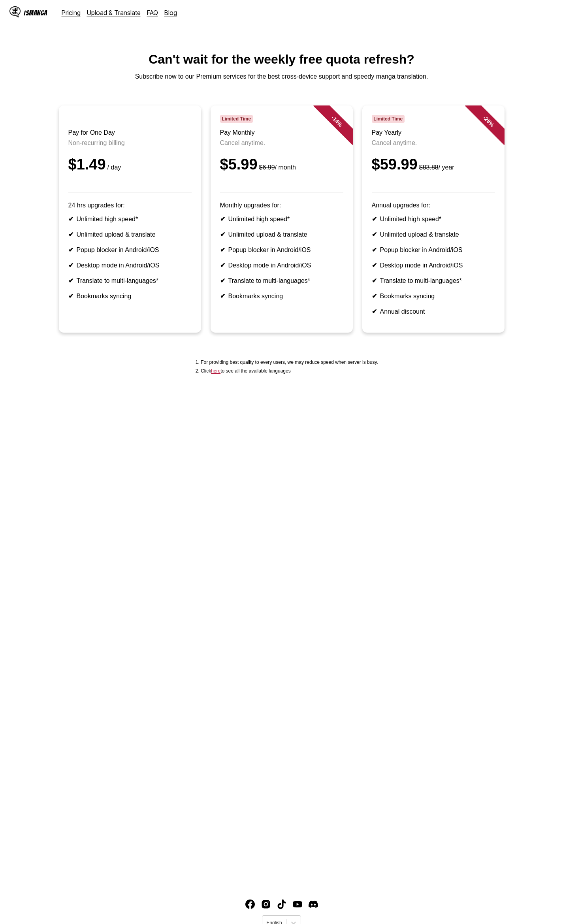  I want to click on p: Annual upgrades for:, so click(433, 206).